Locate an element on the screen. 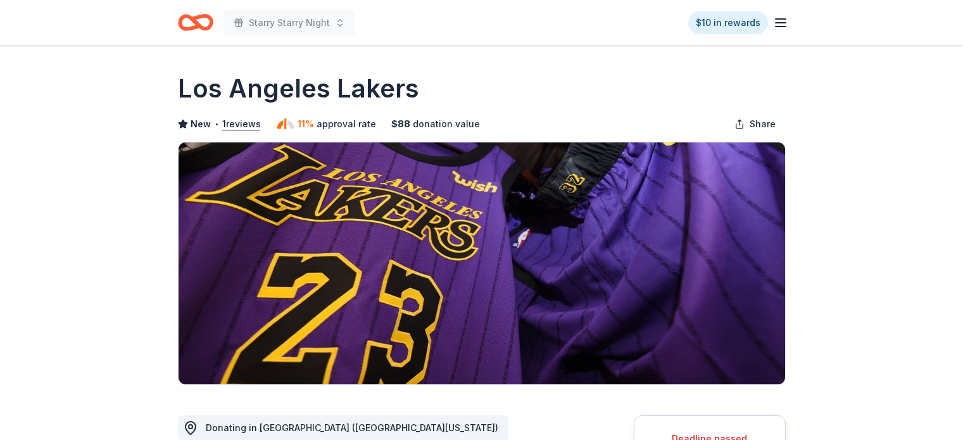 The width and height of the screenshot is (963, 440). span: Starry Starry Night is located at coordinates (289, 23).